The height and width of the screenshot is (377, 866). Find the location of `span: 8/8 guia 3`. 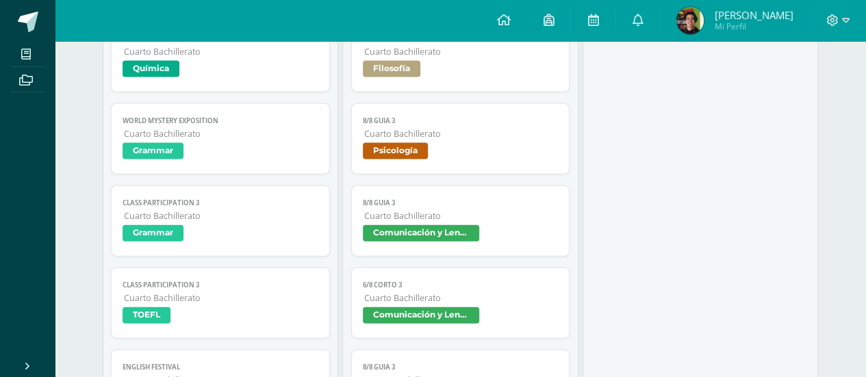

span: 8/8 guia 3 is located at coordinates (461, 203).